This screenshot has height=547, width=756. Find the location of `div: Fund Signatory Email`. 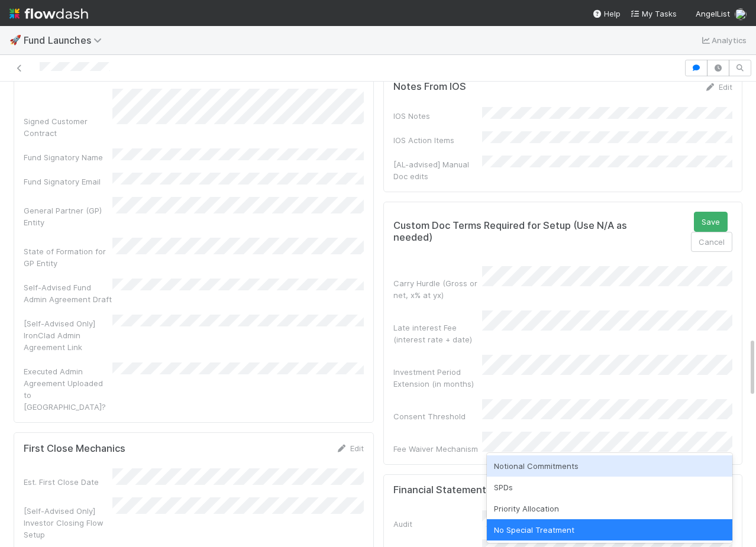

div: Fund Signatory Email is located at coordinates (68, 182).